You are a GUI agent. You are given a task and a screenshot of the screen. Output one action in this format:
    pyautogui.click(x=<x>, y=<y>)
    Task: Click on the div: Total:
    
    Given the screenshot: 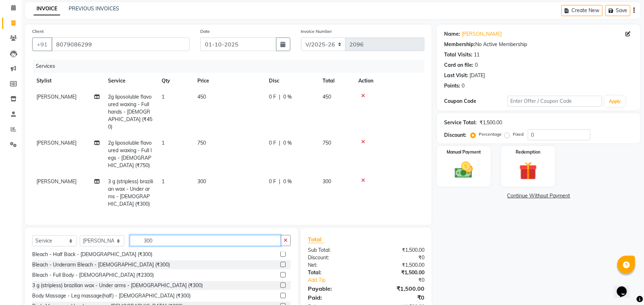 What is the action you would take?
    pyautogui.click(x=334, y=272)
    